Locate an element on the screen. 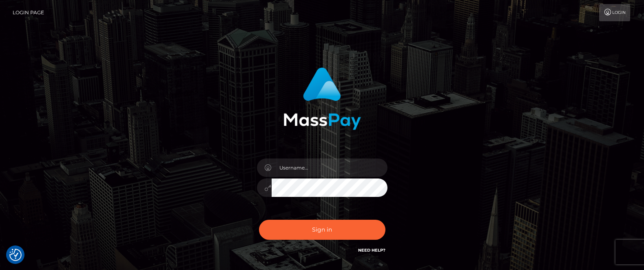 The height and width of the screenshot is (270, 644). a: Login Page is located at coordinates (28, 13).